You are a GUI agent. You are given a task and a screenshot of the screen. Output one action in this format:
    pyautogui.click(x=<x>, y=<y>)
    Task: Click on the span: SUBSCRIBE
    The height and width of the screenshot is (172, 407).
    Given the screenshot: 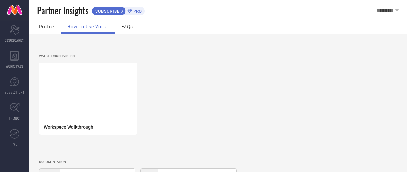 What is the action you would take?
    pyautogui.click(x=106, y=11)
    